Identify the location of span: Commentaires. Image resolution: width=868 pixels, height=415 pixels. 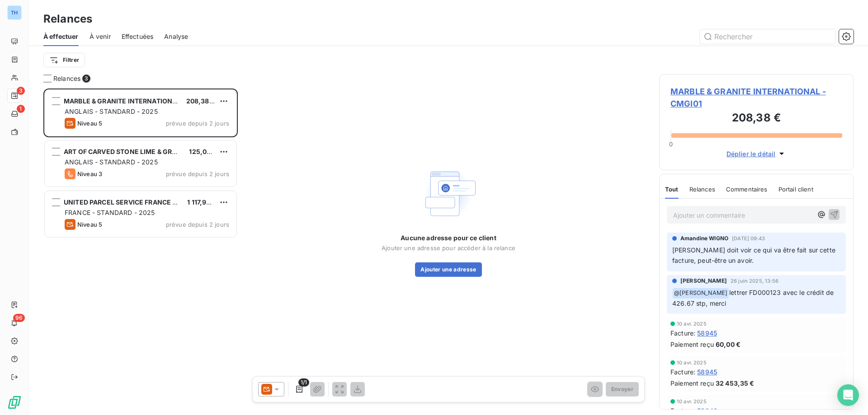
(747, 189).